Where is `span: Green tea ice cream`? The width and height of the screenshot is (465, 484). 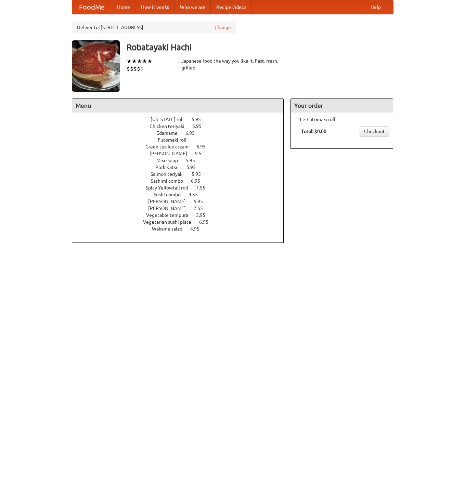
span: Green tea ice cream is located at coordinates (170, 147).